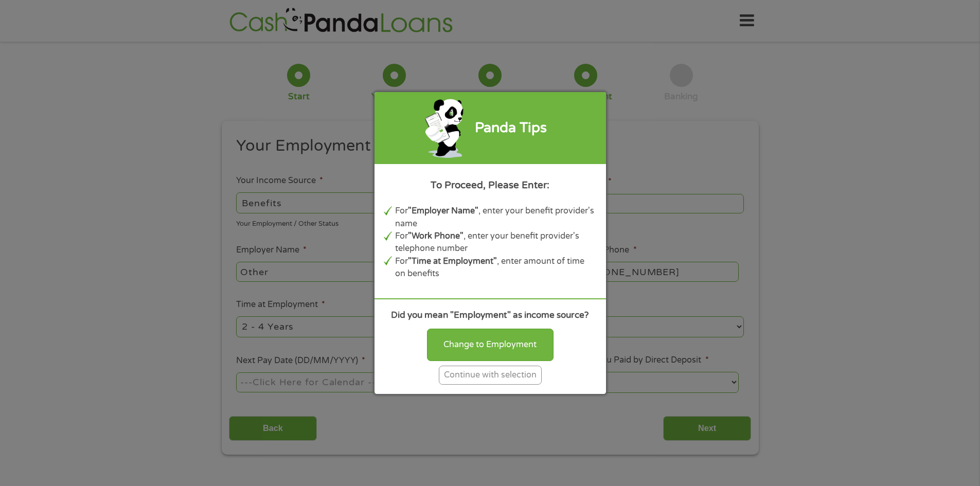 This screenshot has width=980, height=486. Describe the element at coordinates (496, 267) in the screenshot. I see `li: For , enter amount of time on benefits` at that location.